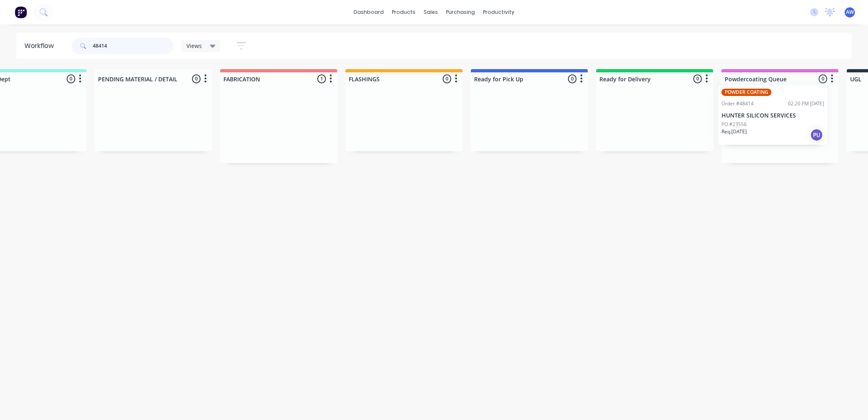 The height and width of the screenshot is (420, 868). Describe the element at coordinates (369, 12) in the screenshot. I see `a: dashboard` at that location.